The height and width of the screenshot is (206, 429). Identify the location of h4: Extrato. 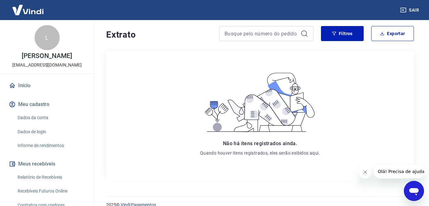
(159, 35).